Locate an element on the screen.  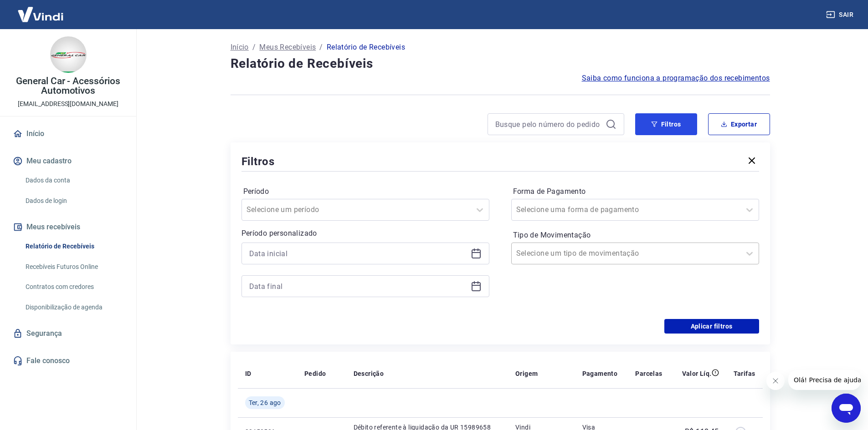
p: Pagamento is located at coordinates (600, 374).